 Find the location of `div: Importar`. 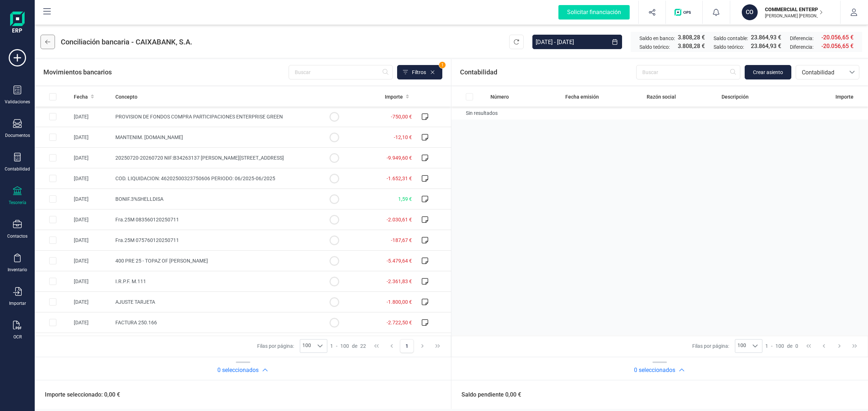

div: Importar is located at coordinates (18, 304).